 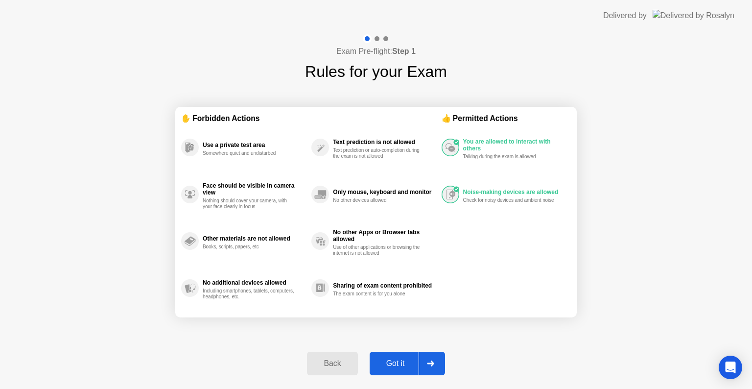 What do you see at coordinates (255, 145) in the screenshot?
I see `div: Use a private test area` at bounding box center [255, 145].